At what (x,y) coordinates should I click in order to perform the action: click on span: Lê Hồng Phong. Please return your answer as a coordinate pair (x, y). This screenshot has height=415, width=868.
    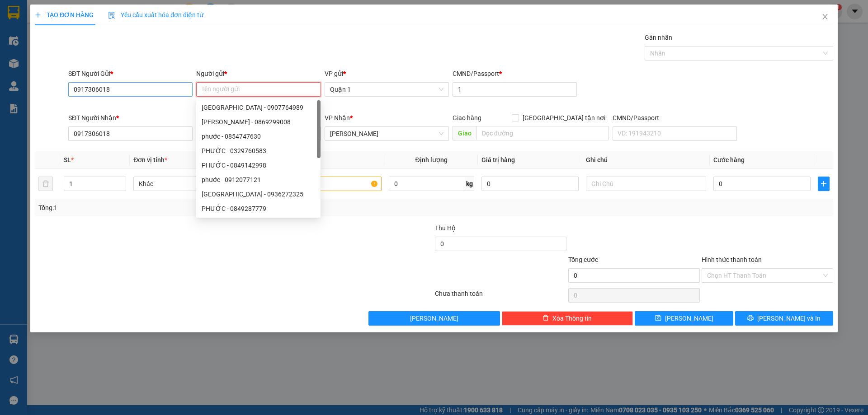
    Looking at the image, I should click on (386, 134).